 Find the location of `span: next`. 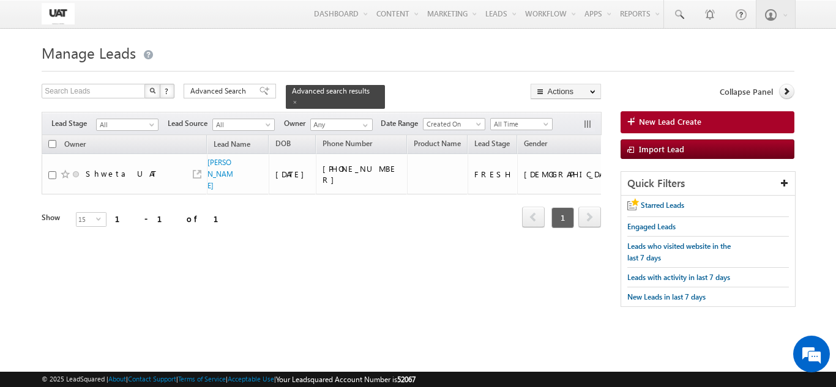

span: next is located at coordinates (589, 217).